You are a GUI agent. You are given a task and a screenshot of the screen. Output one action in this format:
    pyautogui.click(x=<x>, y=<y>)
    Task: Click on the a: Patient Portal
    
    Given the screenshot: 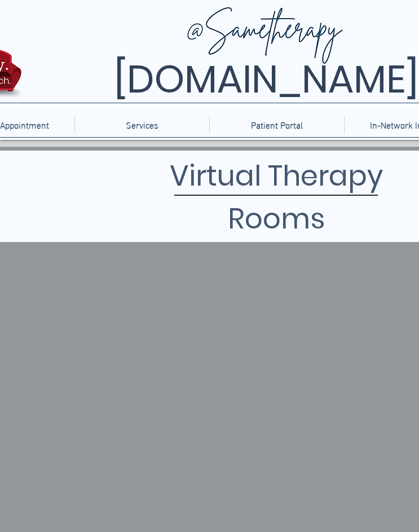 What is the action you would take?
    pyautogui.click(x=277, y=124)
    